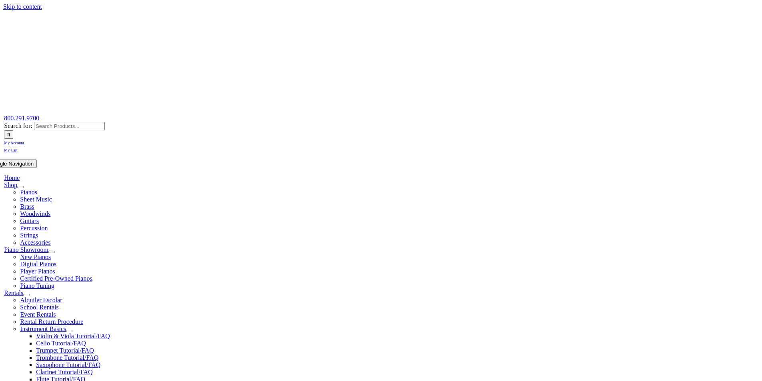 The height and width of the screenshot is (381, 762). Describe the element at coordinates (73, 336) in the screenshot. I see `span: Violin & Viola Tutorial/FAQ` at that location.